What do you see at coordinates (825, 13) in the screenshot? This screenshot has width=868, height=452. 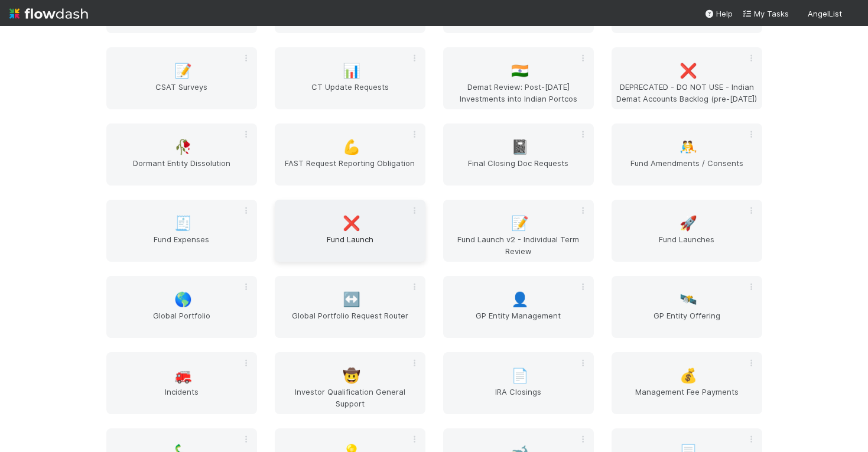 I see `span: AngelList` at bounding box center [825, 13].